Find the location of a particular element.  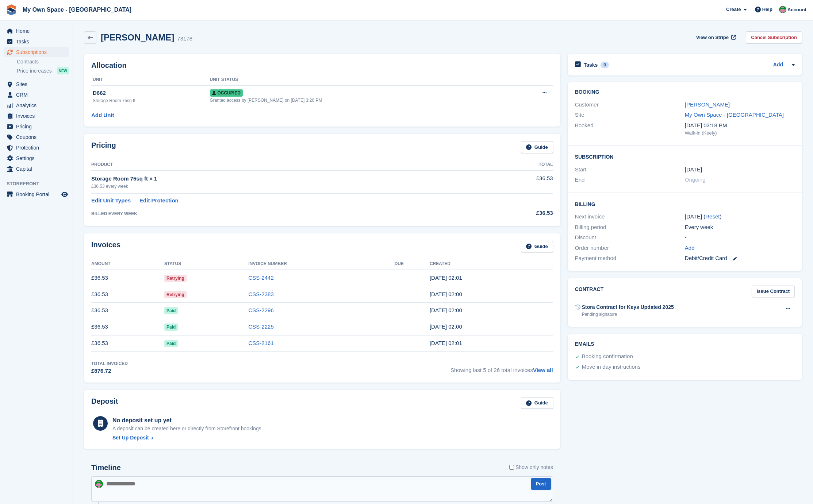

div: Set Up Deposit is located at coordinates (130, 438).